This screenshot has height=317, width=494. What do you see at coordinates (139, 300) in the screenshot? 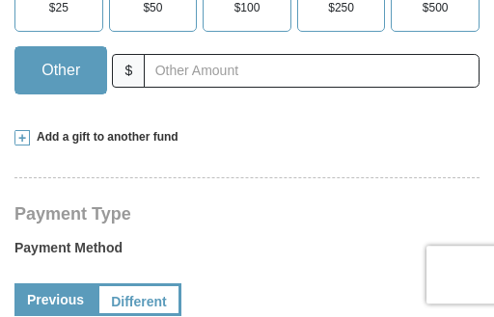
I see `a: Different` at bounding box center [139, 300].